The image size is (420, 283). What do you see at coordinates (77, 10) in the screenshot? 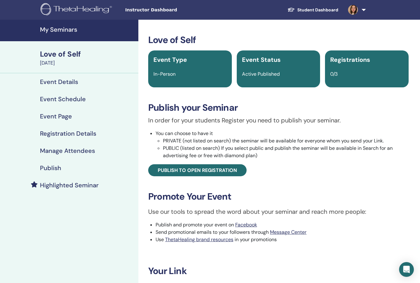
I see `img: logo.png` at bounding box center [77, 10].